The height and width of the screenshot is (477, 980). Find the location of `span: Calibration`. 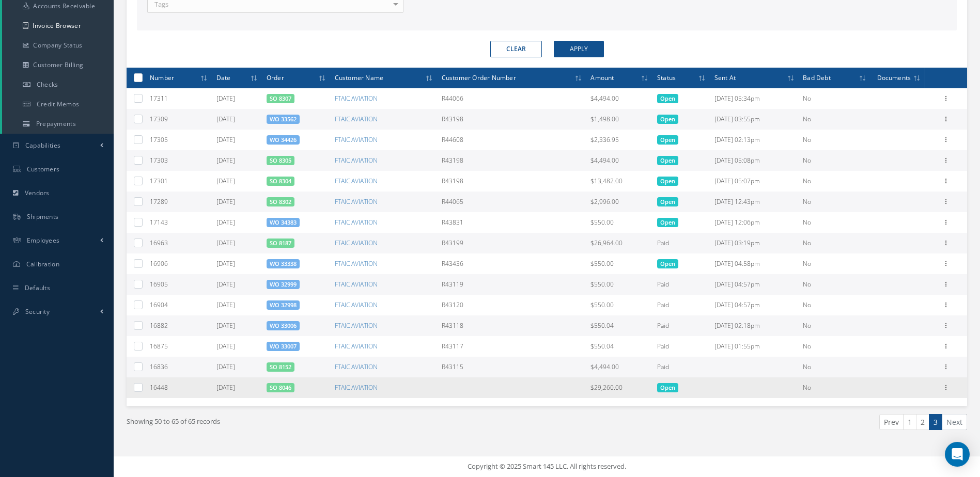

span: Calibration is located at coordinates (43, 264).